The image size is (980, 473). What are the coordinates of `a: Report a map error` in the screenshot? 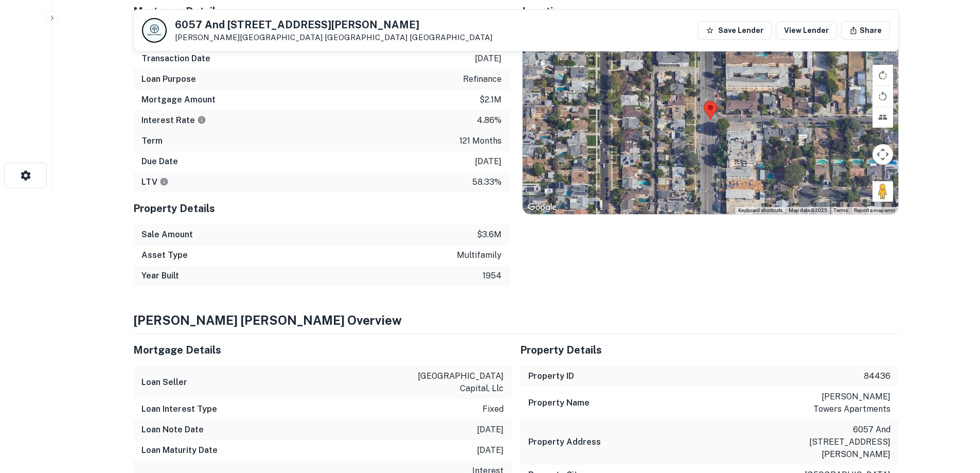 It's located at (874, 210).